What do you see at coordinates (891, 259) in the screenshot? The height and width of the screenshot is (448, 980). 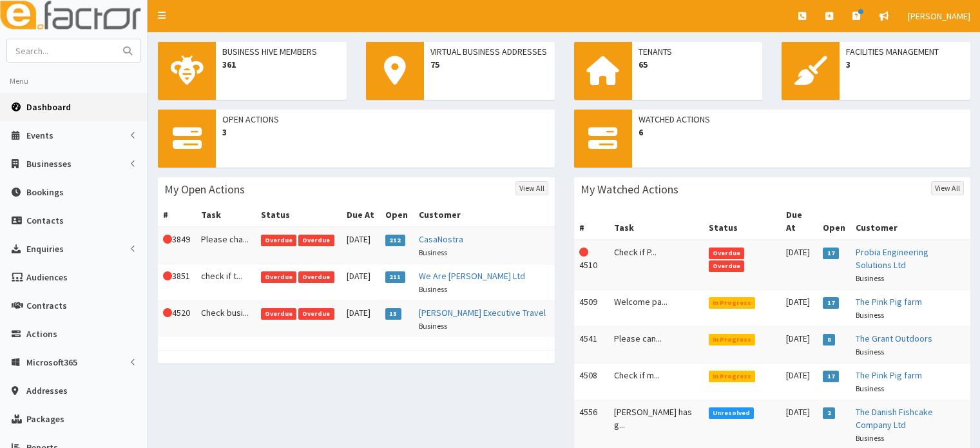 I see `a: Probia Engineering Solutions Ltd` at bounding box center [891, 259].